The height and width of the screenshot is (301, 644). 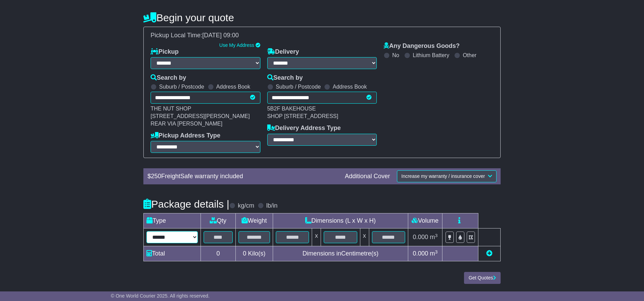 I want to click on div: $ FreightSafe warranty included, so click(x=243, y=177).